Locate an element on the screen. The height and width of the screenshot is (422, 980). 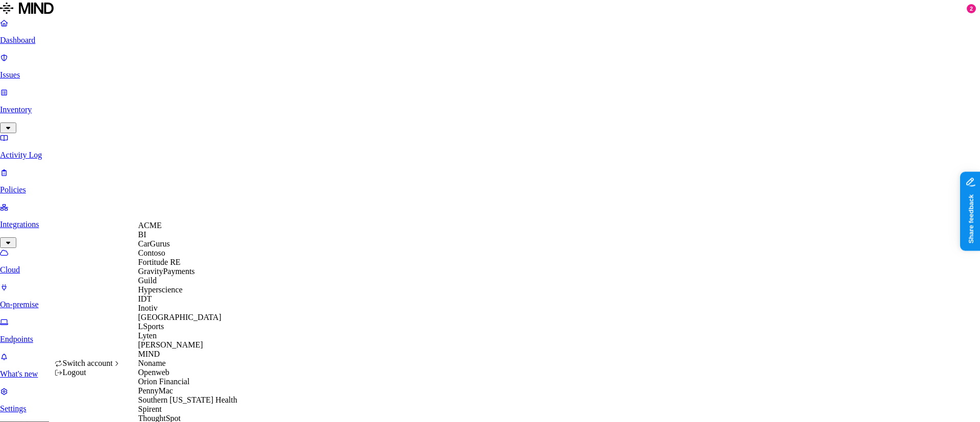
span: Openweb is located at coordinates (153, 372).